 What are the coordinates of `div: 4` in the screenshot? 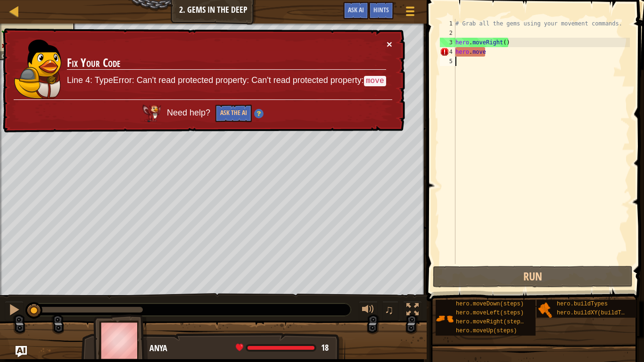 It's located at (447, 52).